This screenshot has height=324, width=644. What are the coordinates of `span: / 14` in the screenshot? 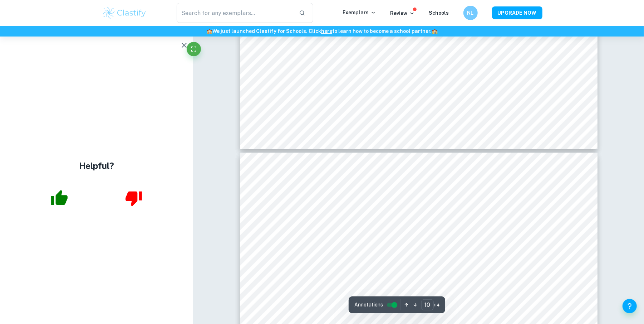 It's located at (436, 305).